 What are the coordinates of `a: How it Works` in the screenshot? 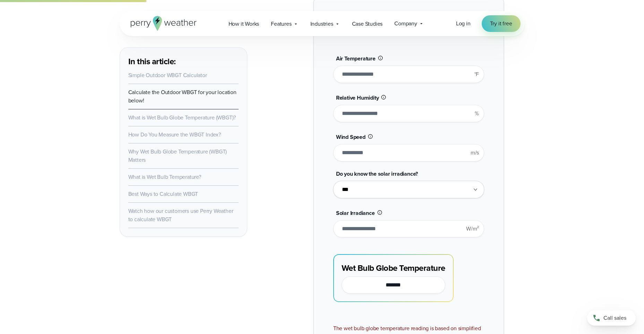 It's located at (244, 24).